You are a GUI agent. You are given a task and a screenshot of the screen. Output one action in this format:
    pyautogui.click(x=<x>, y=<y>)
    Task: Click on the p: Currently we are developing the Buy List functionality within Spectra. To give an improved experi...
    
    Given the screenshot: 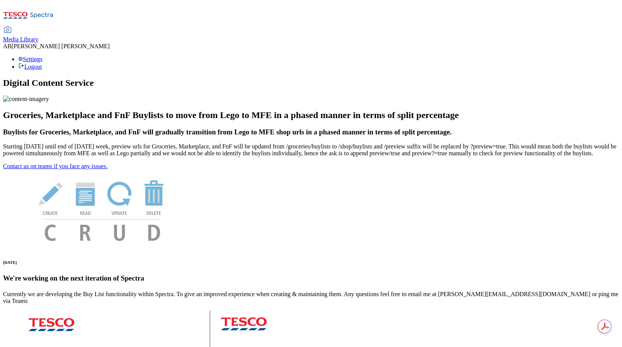 What is the action you would take?
    pyautogui.click(x=311, y=298)
    